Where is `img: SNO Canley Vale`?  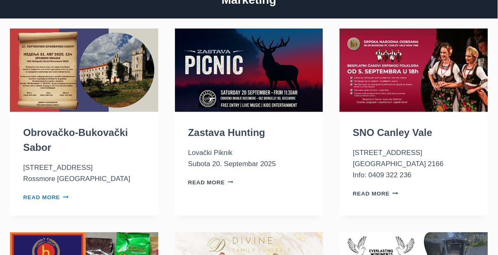 img: SNO Canley Vale is located at coordinates (414, 70).